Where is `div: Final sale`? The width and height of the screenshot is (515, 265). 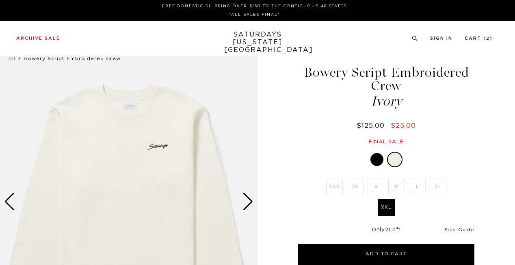
div: Final sale is located at coordinates (386, 142).